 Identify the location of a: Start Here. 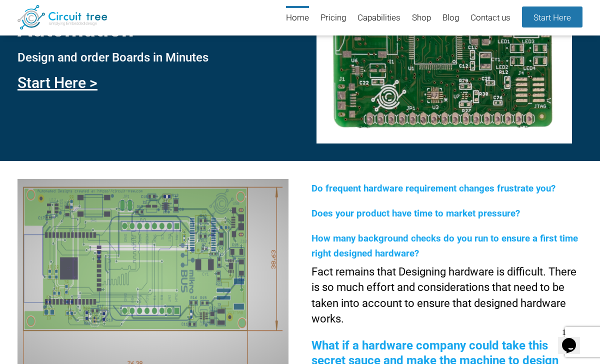
(552, 17).